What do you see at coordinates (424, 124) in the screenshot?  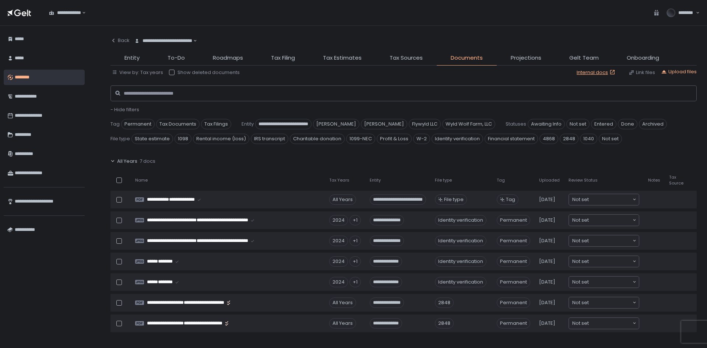 I see `span: Flywyld LLC` at bounding box center [424, 124].